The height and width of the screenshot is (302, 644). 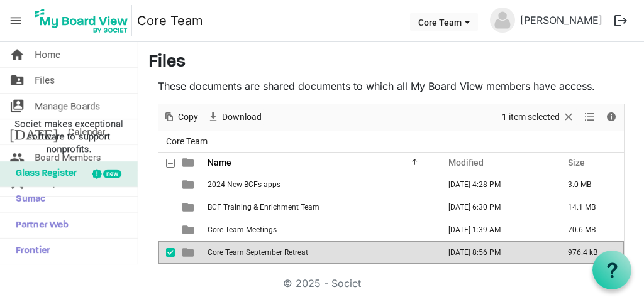 What do you see at coordinates (242, 117) in the screenshot?
I see `span: Download` at bounding box center [242, 117].